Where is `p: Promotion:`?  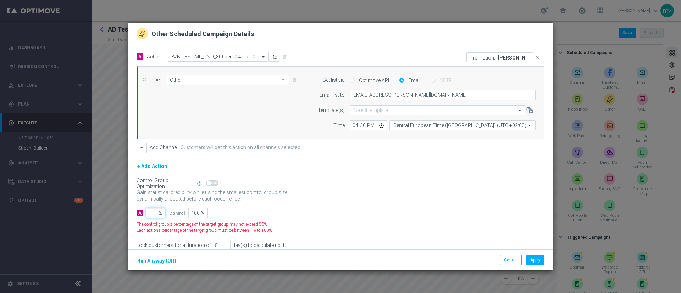 p: Promotion: is located at coordinates (482, 57).